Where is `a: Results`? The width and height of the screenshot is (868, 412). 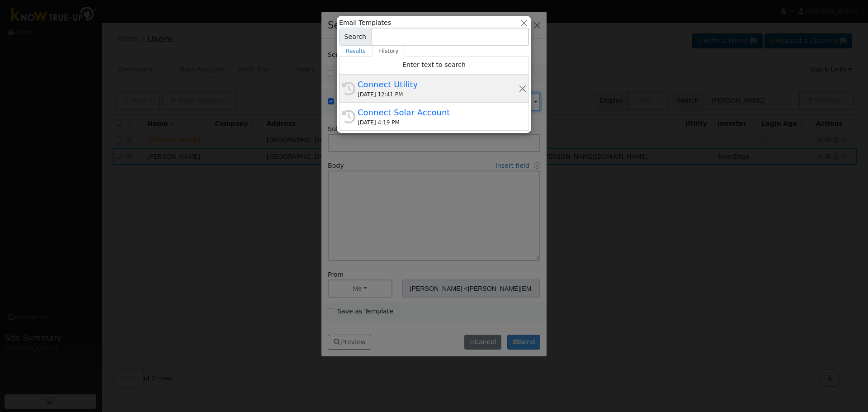
a: Results is located at coordinates (356, 52).